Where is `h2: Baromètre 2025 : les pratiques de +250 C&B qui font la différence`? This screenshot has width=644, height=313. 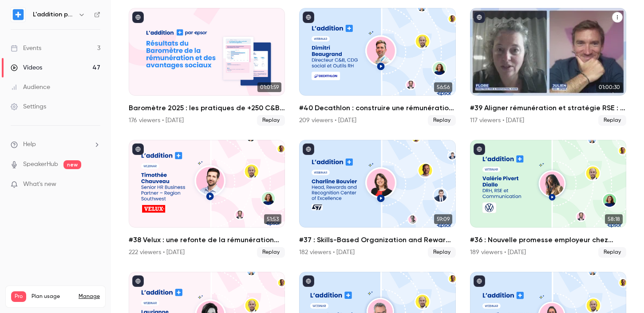 h2: Baromètre 2025 : les pratiques de +250 C&B qui font la différence is located at coordinates (207, 108).